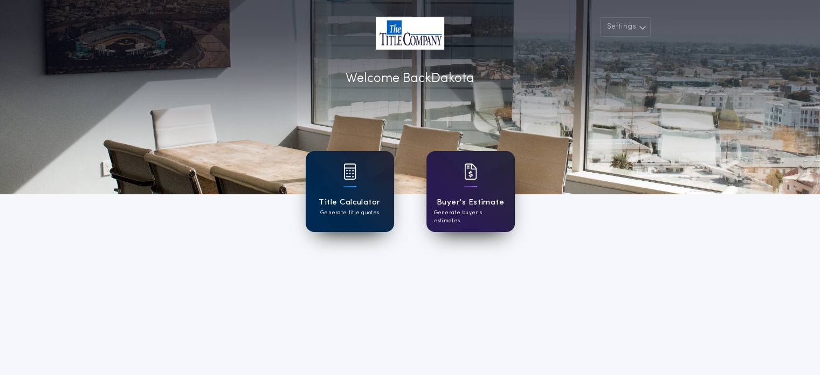 The image size is (820, 375). I want to click on a: card iconBuyer's EstimateGenerate buyer's estimates, so click(471, 191).